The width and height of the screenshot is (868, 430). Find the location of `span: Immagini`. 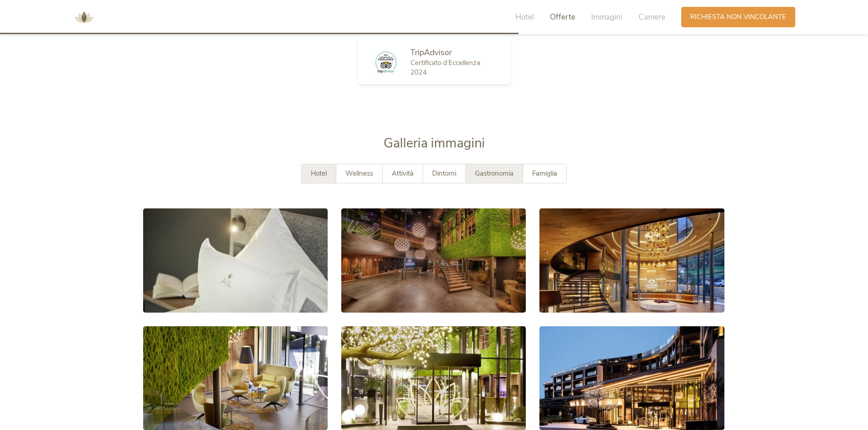

span: Immagini is located at coordinates (607, 17).